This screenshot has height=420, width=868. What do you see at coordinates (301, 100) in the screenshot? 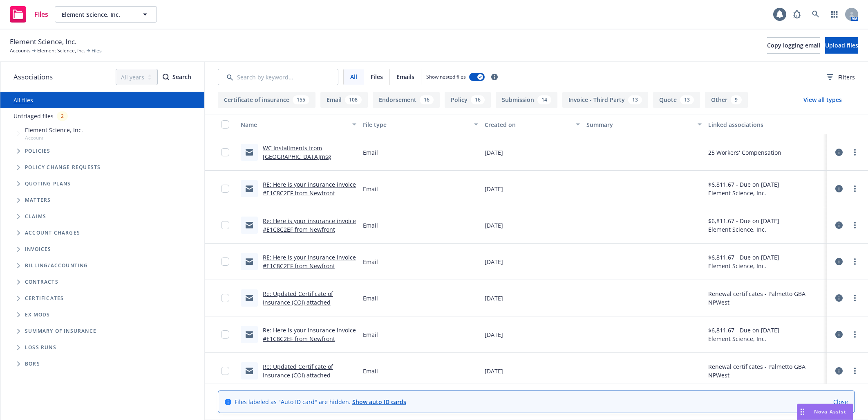
I see `div: 155` at bounding box center [301, 100].